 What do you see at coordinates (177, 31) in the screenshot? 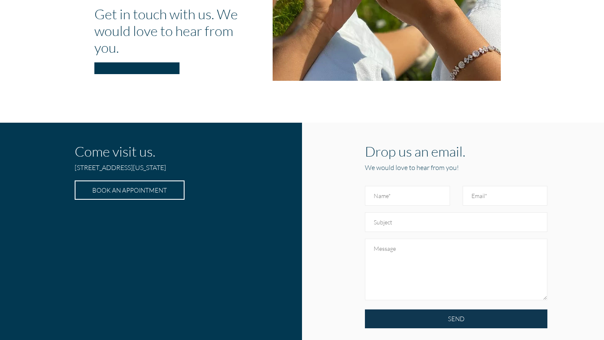
I see `h1: Get in touch with us. We would love to hear from you.` at bounding box center [177, 31].